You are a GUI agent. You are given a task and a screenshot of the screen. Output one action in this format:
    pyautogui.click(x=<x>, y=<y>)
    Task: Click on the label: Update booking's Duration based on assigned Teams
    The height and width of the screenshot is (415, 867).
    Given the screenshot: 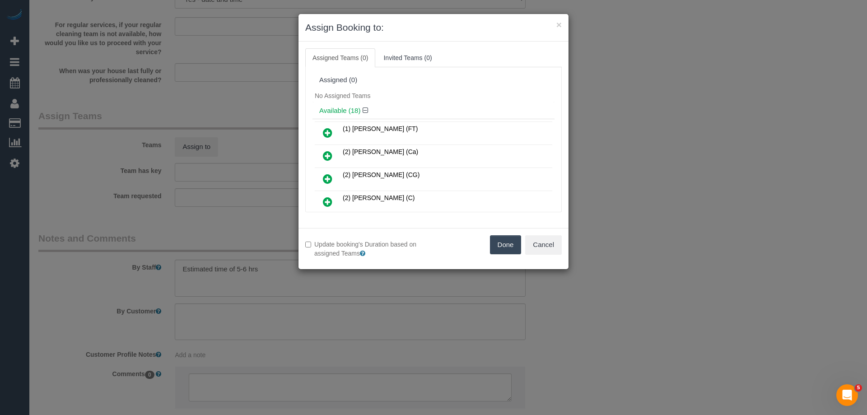 What is the action you would take?
    pyautogui.click(x=366, y=249)
    